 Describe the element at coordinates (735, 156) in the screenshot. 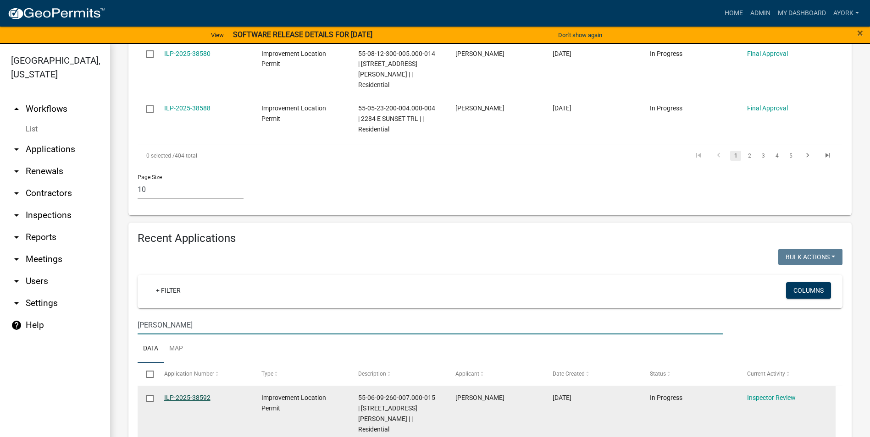

I see `li: page 1` at that location.